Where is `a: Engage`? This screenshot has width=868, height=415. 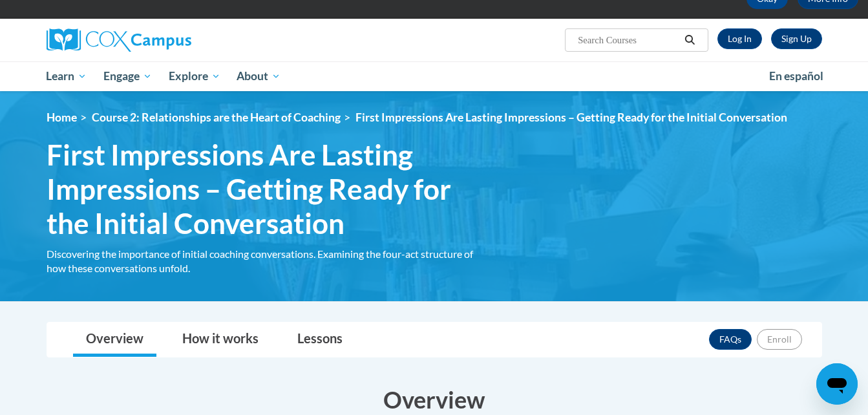
a: Engage is located at coordinates (127, 76).